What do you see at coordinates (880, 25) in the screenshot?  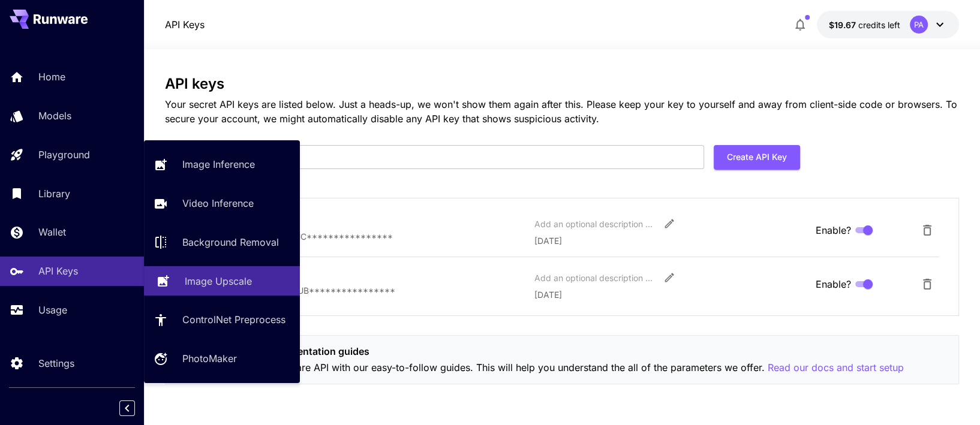 I see `span: credits left` at bounding box center [880, 25].